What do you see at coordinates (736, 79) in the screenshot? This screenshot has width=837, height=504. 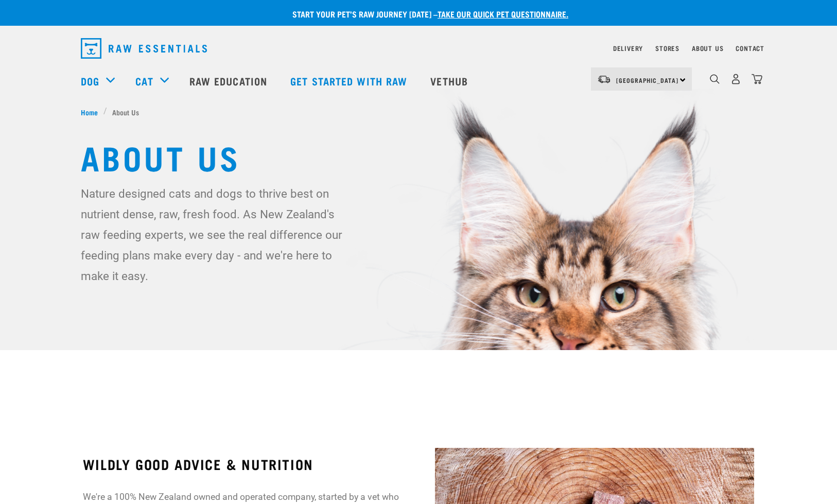 I see `img: user.png` at bounding box center [736, 79].